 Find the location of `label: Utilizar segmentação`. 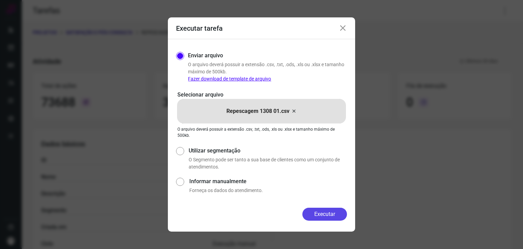

label: Utilizar segmentação is located at coordinates (268, 151).